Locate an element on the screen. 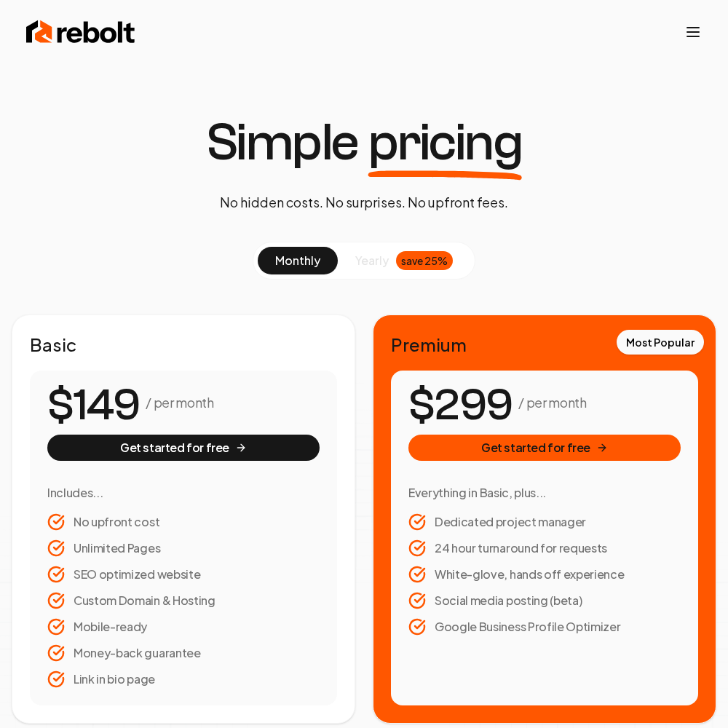  li: No upfront cost is located at coordinates (184, 522).